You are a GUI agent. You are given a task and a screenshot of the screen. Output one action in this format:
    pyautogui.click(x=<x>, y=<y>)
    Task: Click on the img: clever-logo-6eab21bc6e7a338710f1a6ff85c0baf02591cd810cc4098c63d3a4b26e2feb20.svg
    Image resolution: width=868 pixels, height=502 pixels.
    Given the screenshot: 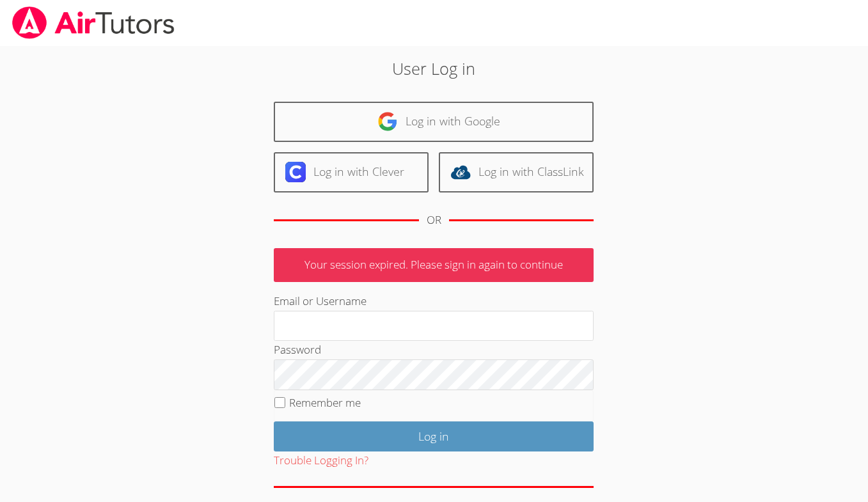 What is the action you would take?
    pyautogui.click(x=296, y=172)
    